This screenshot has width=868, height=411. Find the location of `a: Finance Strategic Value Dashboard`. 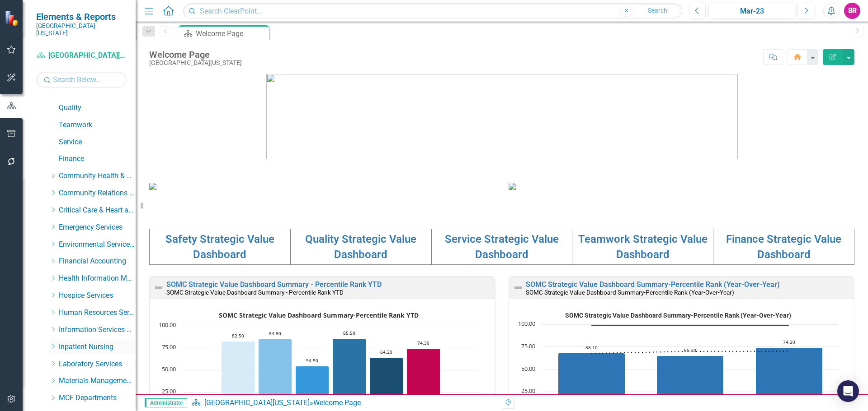

a: Finance Strategic Value Dashboard is located at coordinates (783, 247).